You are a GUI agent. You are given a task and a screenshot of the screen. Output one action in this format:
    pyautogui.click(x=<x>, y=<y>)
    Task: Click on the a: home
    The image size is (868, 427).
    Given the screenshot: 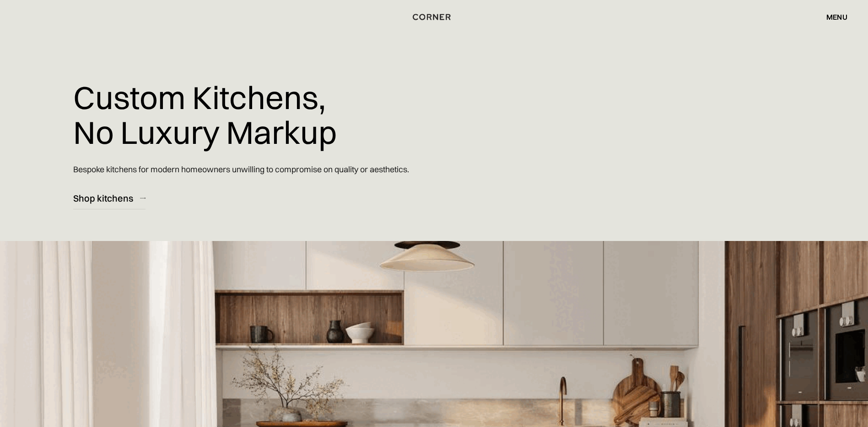 What is the action you would take?
    pyautogui.click(x=434, y=17)
    